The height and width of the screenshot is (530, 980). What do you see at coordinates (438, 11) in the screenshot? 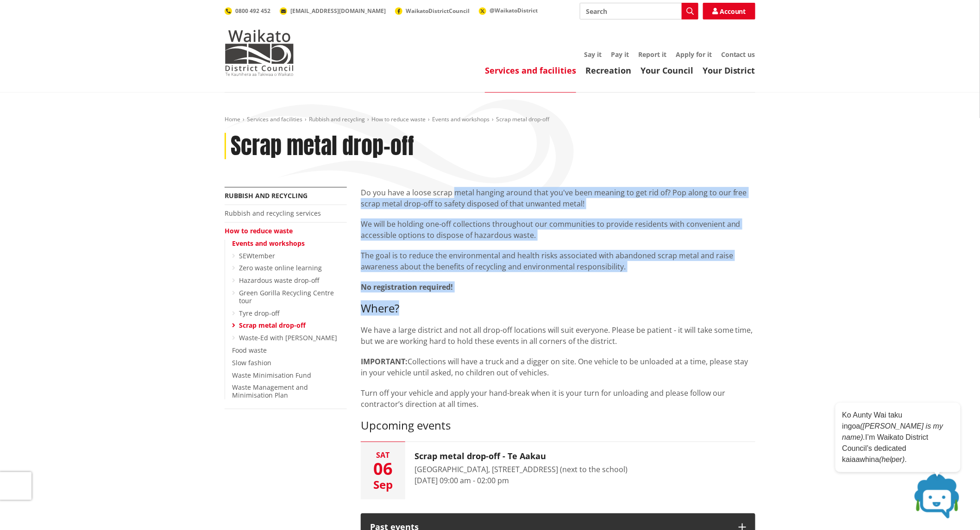
I see `span: WaikatoDistrictCouncil` at bounding box center [438, 11].